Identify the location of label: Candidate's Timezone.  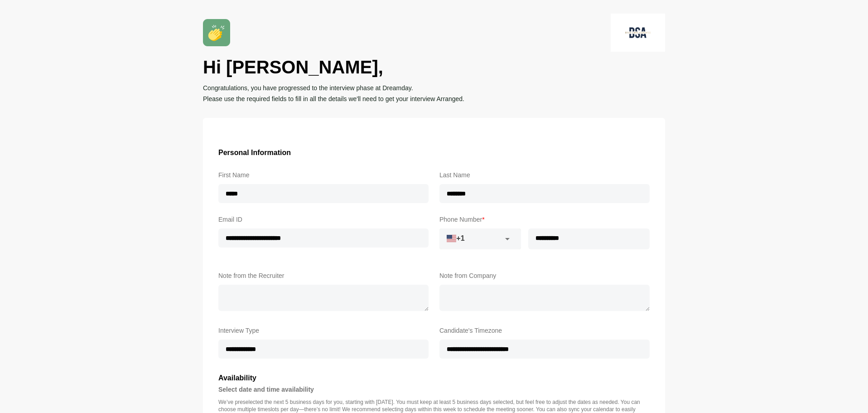
(544, 330).